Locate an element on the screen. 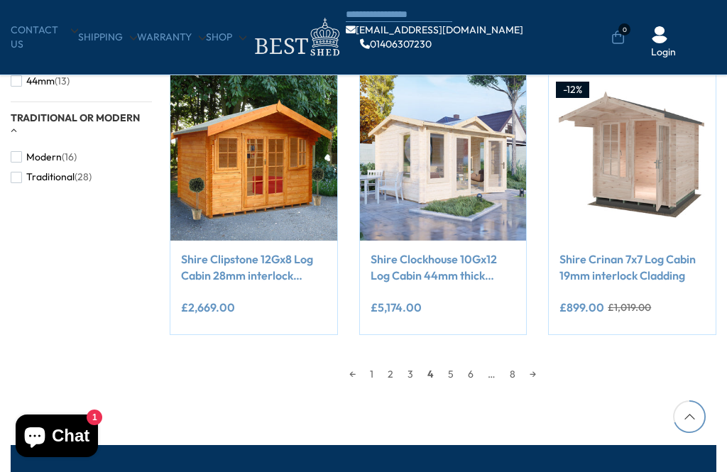  span: Traditional or Modern is located at coordinates (75, 118).